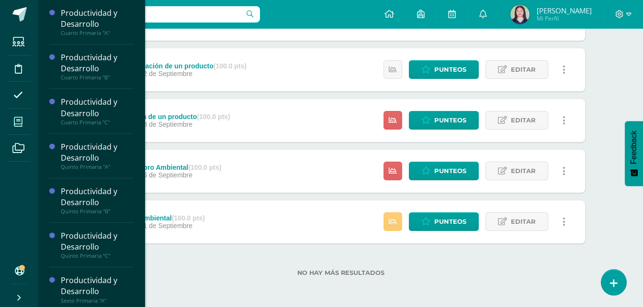  I want to click on div: Quinto Primaria "A", so click(97, 167).